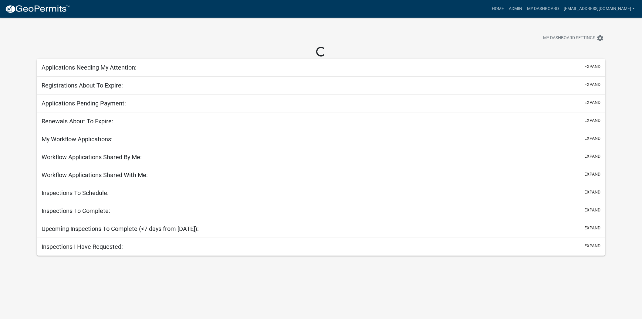 This screenshot has width=642, height=319. What do you see at coordinates (77, 139) in the screenshot?
I see `h5: My Workflow Applications:` at bounding box center [77, 139].